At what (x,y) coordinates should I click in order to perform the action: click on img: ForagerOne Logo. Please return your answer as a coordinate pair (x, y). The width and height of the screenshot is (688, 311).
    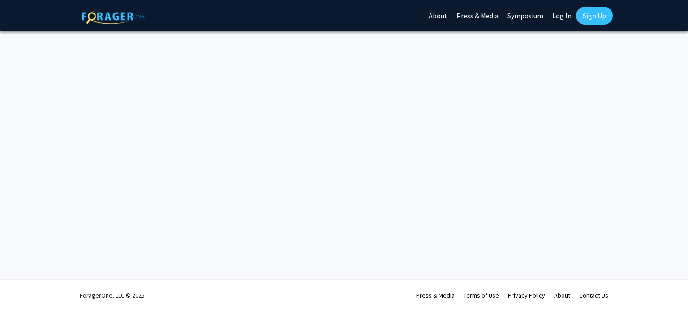
    Looking at the image, I should click on (113, 16).